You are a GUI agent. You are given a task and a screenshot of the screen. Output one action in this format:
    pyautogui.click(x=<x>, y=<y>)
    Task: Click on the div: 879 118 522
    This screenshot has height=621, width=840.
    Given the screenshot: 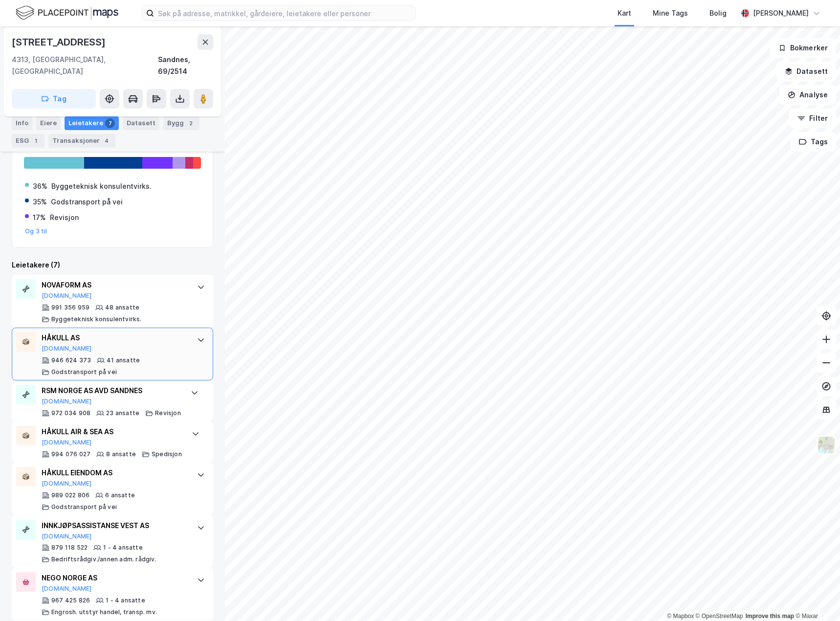 What is the action you would take?
    pyautogui.click(x=69, y=548)
    